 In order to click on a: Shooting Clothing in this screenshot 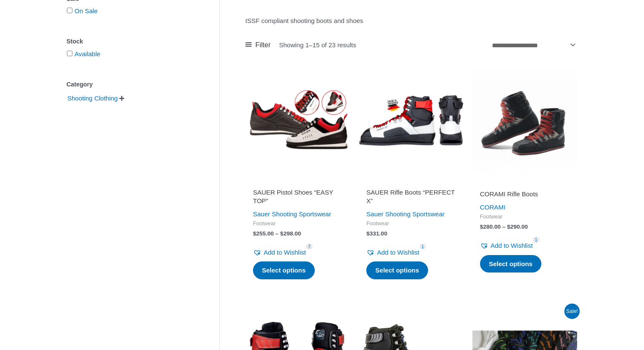, I will do `click(93, 97)`.